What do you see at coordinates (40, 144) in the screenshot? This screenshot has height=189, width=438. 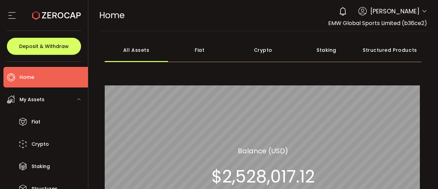 I see `span: Crypto` at bounding box center [40, 144].